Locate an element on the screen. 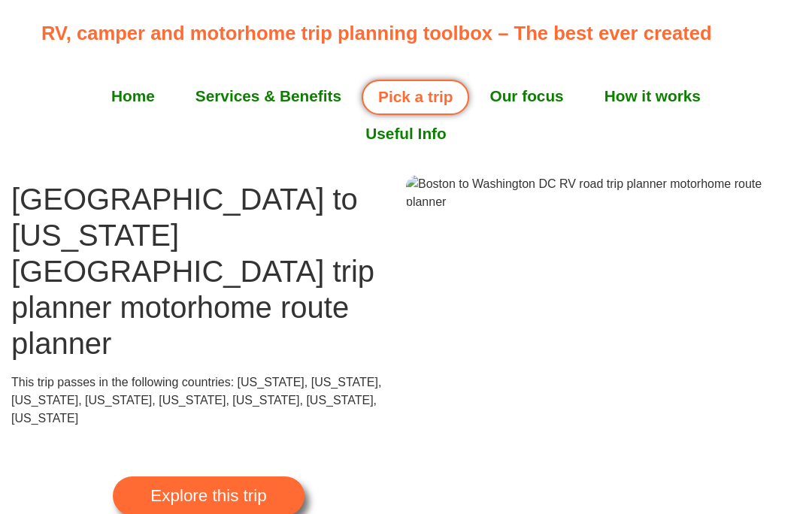  span: Explore this trip is located at coordinates (208, 496).